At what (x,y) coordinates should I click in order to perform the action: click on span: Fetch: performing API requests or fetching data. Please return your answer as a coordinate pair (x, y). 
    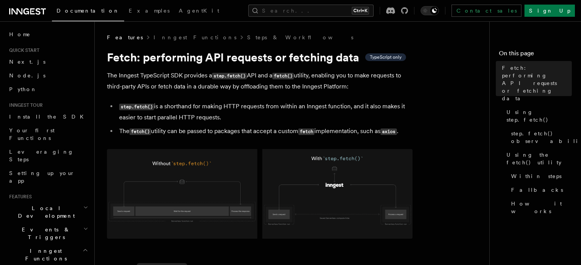
    Looking at the image, I should click on (536, 83).